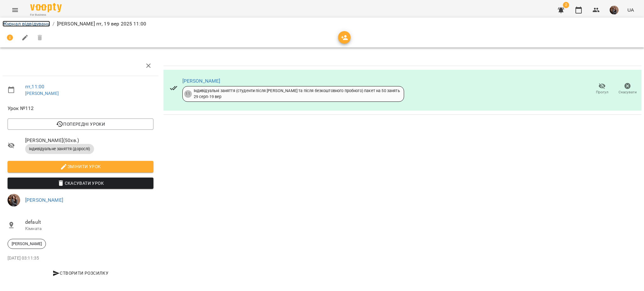 The height and width of the screenshot is (291, 644). What do you see at coordinates (60, 149) in the screenshot?
I see `span: Індивідуальне заняття (дорослі)` at bounding box center [60, 149].